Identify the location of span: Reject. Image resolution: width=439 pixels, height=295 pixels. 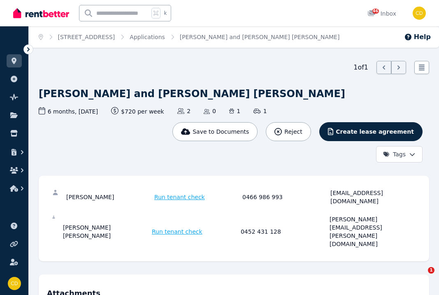
(293, 132).